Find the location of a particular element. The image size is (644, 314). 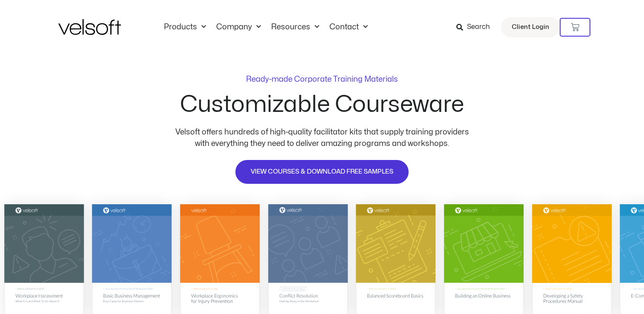

a: ResourcesMenu Toggle is located at coordinates (295, 27).